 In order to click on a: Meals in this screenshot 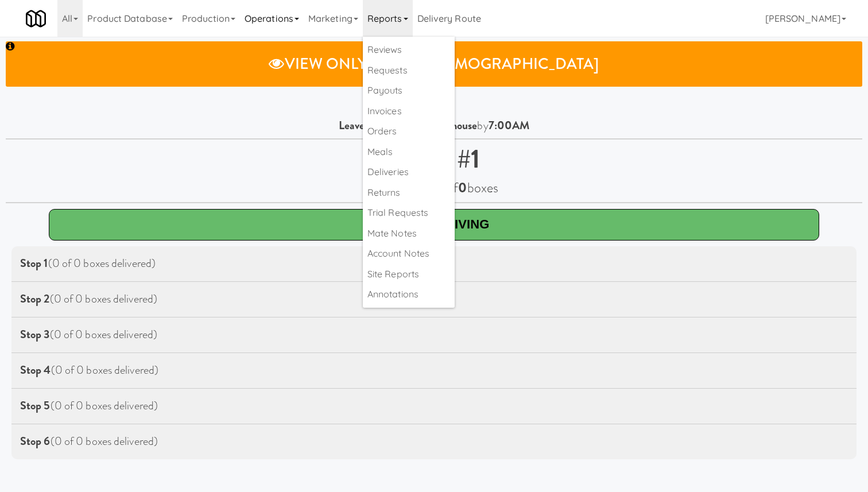, I will do `click(409, 152)`.